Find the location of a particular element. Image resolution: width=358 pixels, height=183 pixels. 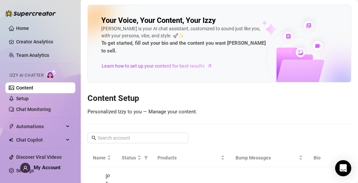

th: Name is located at coordinates (102, 158).